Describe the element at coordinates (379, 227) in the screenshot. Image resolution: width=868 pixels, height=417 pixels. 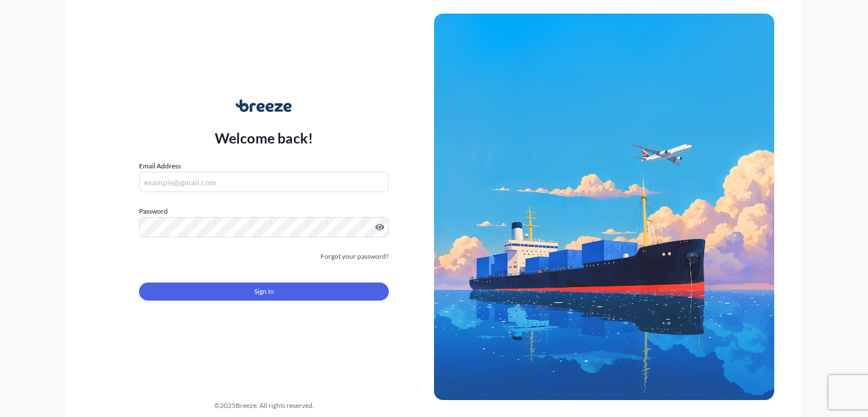
I see `button: Show password` at that location.